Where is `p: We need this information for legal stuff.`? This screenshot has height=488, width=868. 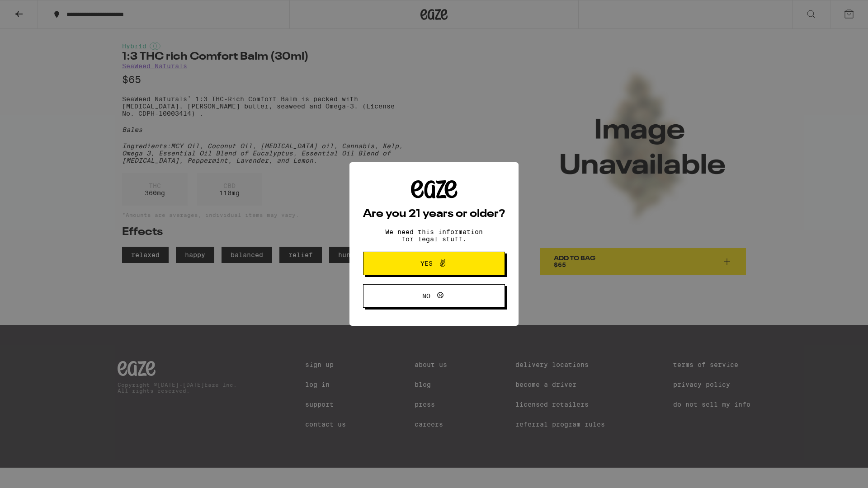
p: We need this information for legal stuff. is located at coordinates (434, 235).